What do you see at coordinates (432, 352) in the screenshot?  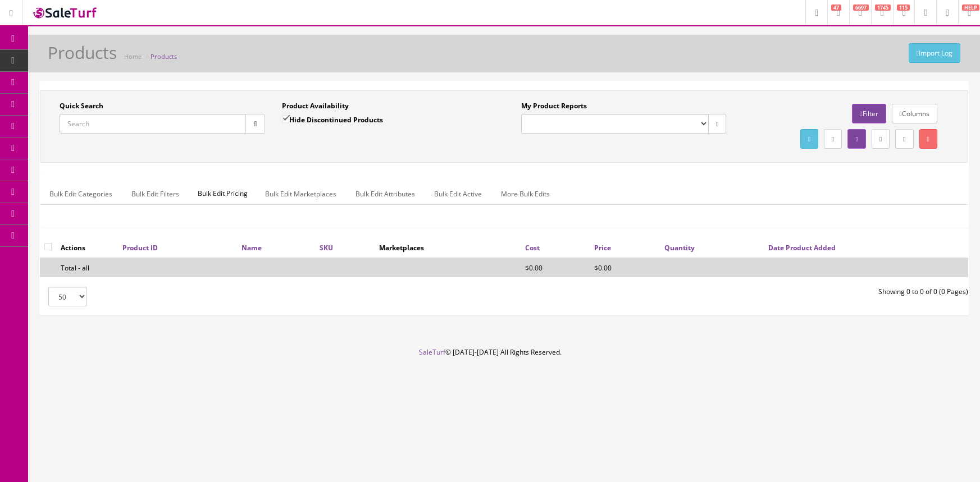 I see `a: SaleTurf` at bounding box center [432, 352].